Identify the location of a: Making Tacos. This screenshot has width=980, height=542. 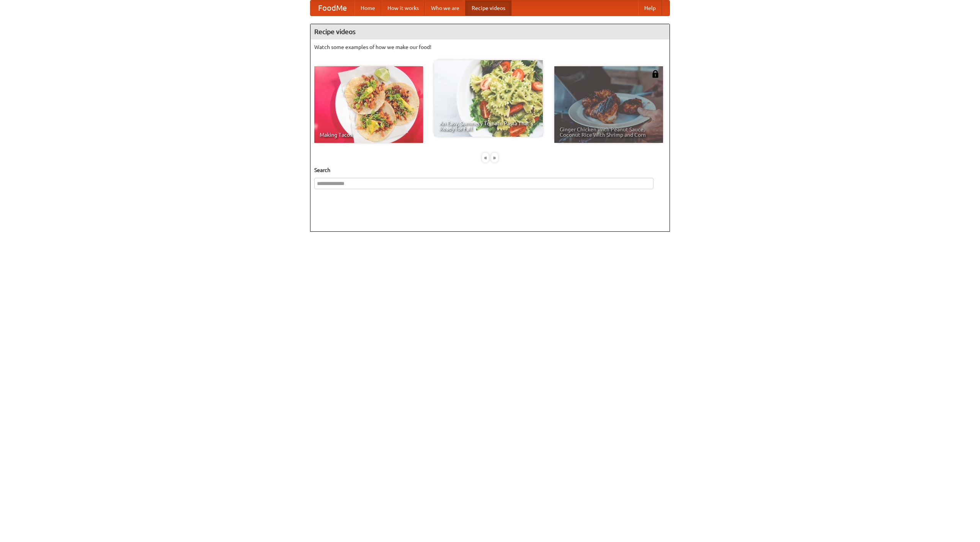
(369, 105).